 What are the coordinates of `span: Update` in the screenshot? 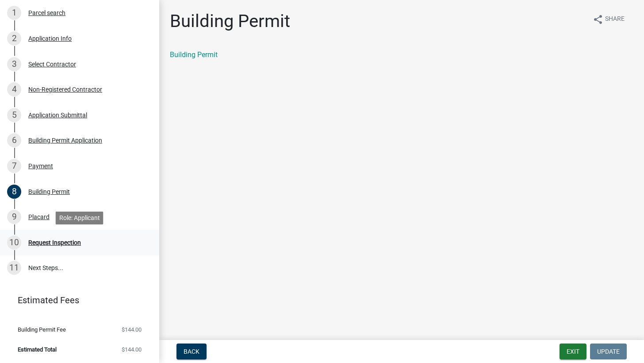 It's located at (608, 351).